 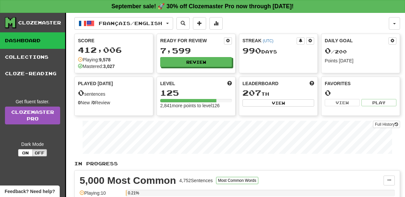 What do you see at coordinates (32, 102) in the screenshot?
I see `div: Get fluent faster.` at bounding box center [32, 102].